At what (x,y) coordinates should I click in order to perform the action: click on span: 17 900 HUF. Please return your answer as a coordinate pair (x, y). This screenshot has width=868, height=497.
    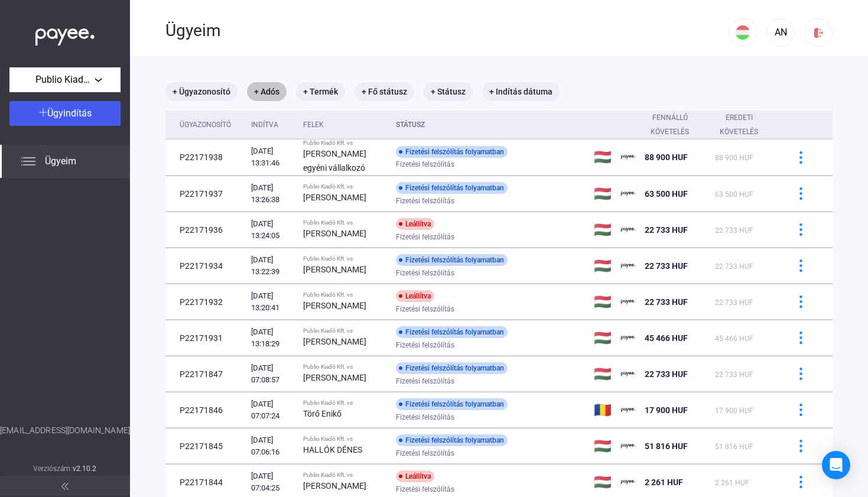
    Looking at the image, I should click on (666, 410).